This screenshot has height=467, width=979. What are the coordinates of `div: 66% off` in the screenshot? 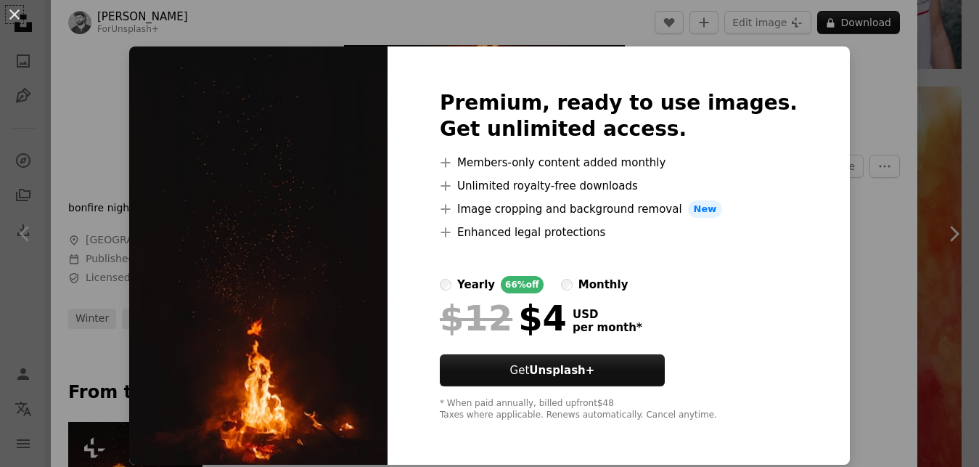 It's located at (522, 285).